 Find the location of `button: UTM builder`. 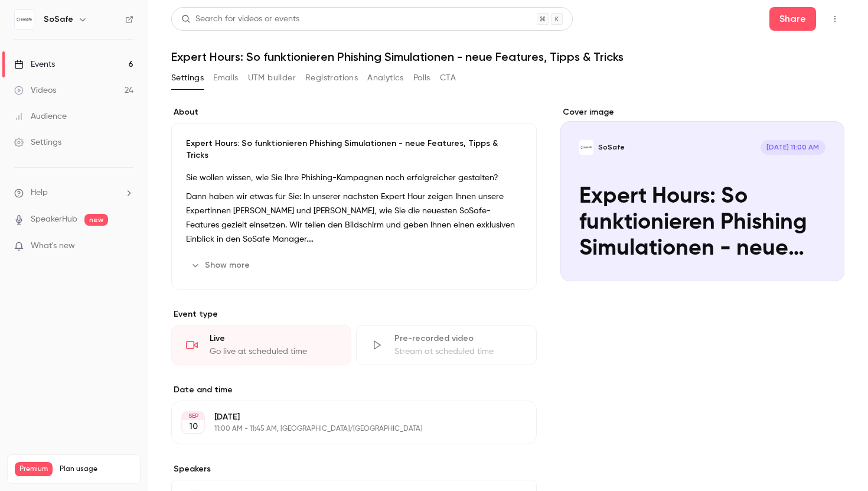

button: UTM builder is located at coordinates (272, 78).